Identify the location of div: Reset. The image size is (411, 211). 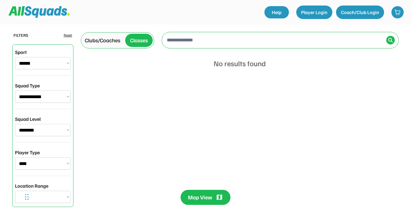
(68, 35).